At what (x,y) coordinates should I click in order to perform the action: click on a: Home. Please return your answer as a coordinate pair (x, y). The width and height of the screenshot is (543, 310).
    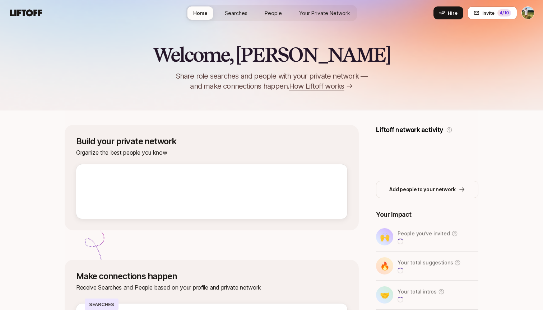
    Looking at the image, I should click on (200, 13).